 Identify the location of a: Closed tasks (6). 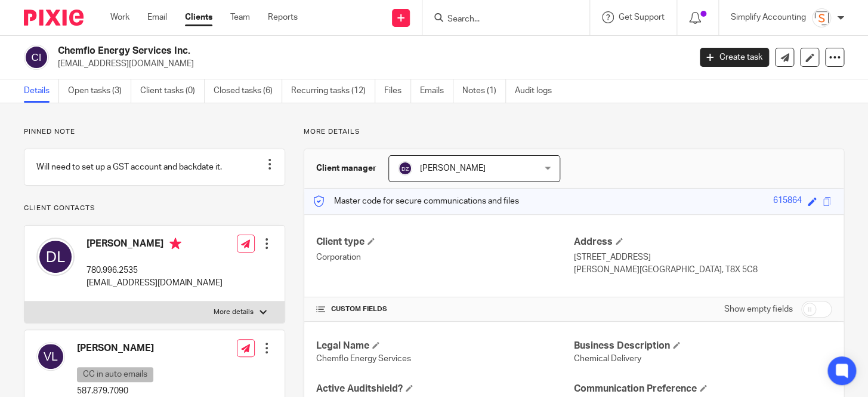
(248, 91).